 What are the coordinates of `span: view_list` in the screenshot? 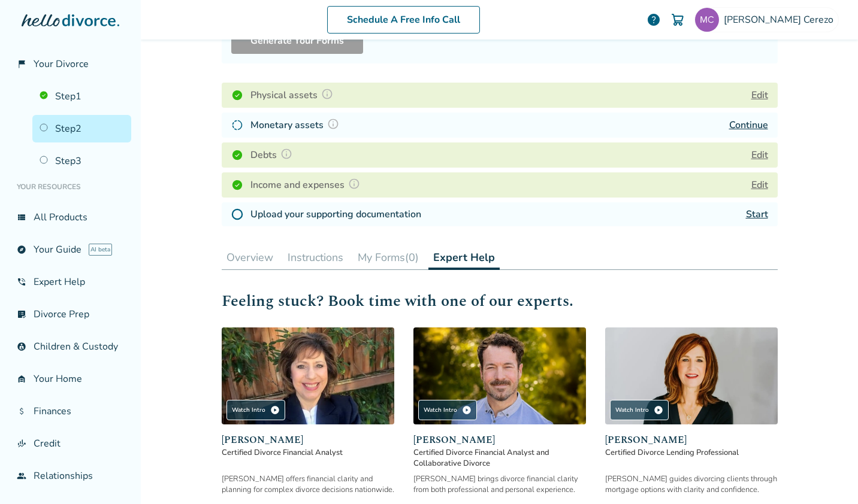 It's located at (22, 218).